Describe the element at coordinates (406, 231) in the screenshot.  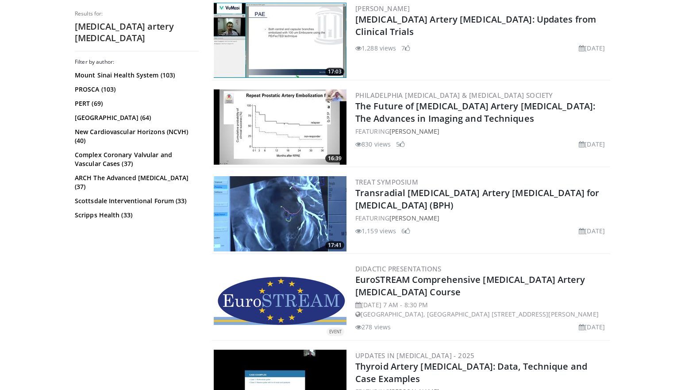
I see `li: 6` at that location.